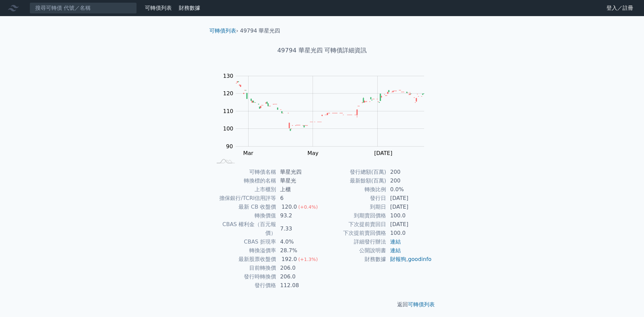 Image resolution: width=644 pixels, height=317 pixels. What do you see at coordinates (327, 122) in the screenshot?
I see `g: Chart` at bounding box center [327, 122].